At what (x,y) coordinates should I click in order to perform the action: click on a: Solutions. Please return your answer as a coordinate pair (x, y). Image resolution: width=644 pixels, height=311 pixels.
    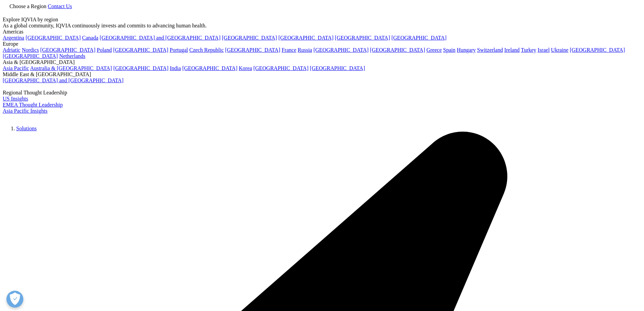
    Looking at the image, I should click on (27, 128).